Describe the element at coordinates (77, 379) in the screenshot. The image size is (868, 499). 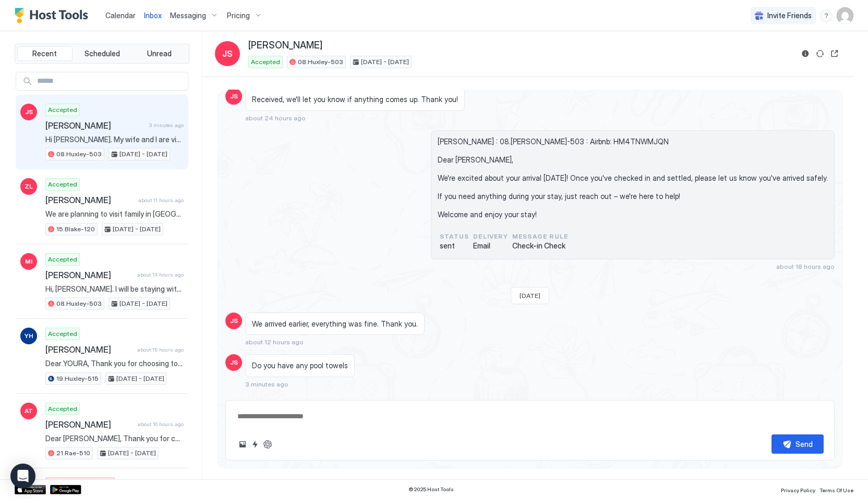
I see `span: 19.Huxley-515` at that location.